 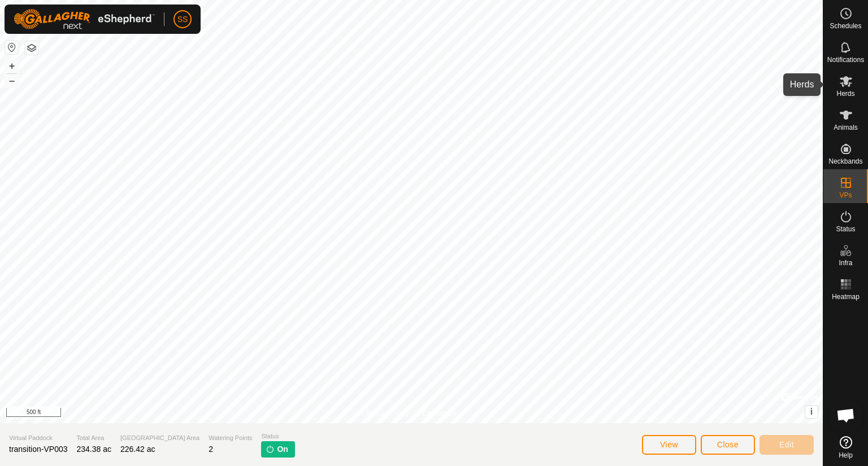 I want to click on span: VPs, so click(x=845, y=195).